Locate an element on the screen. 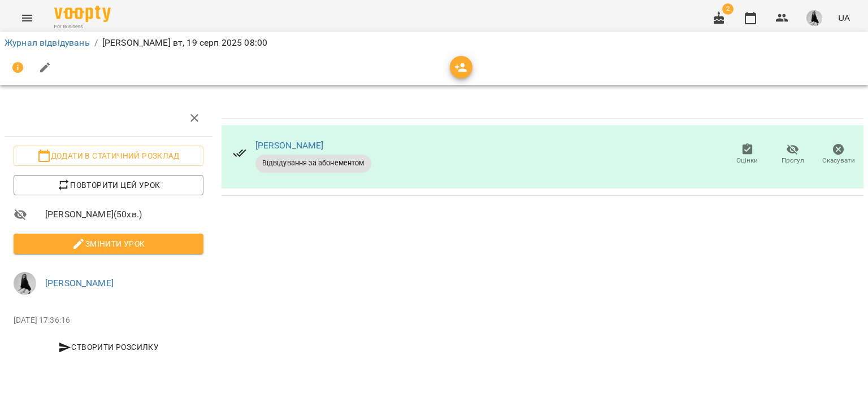 This screenshot has height=412, width=868. button: Повторити цей урок is located at coordinates (108, 185).